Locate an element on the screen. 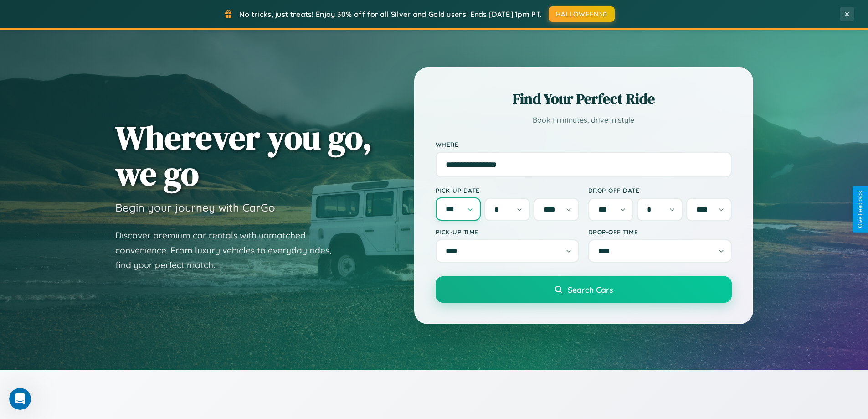  h1: Wherever you go, we go is located at coordinates (244, 156).